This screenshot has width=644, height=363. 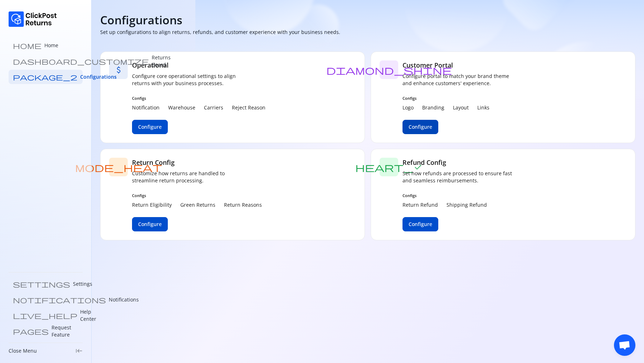 I want to click on span: pages, so click(x=31, y=331).